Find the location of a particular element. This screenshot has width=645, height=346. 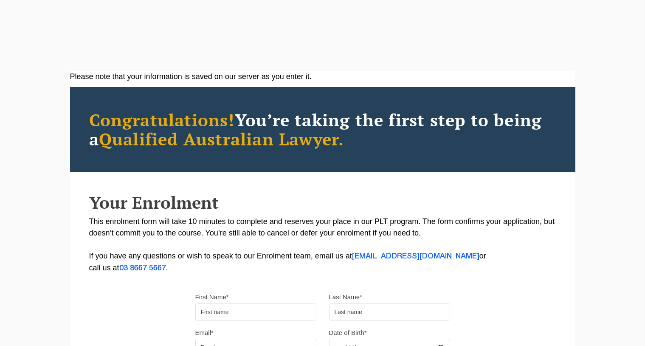

label: First Name* is located at coordinates (212, 297).